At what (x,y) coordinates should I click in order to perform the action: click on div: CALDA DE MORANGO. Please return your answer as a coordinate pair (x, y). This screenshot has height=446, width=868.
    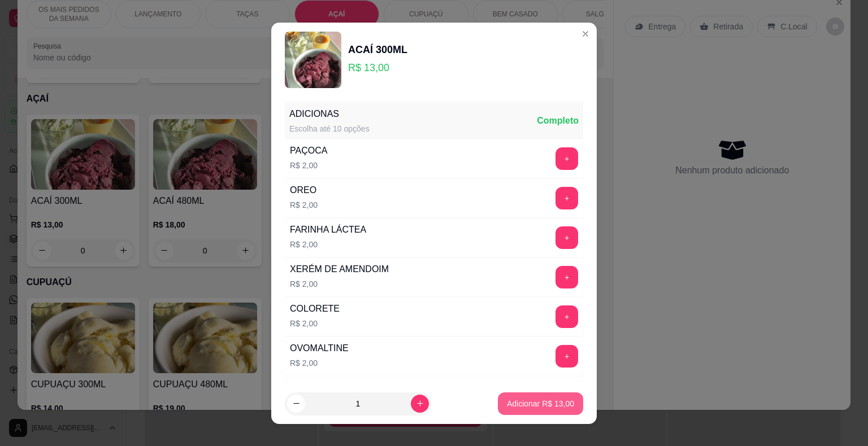
    Looking at the image, I should click on (337, 388).